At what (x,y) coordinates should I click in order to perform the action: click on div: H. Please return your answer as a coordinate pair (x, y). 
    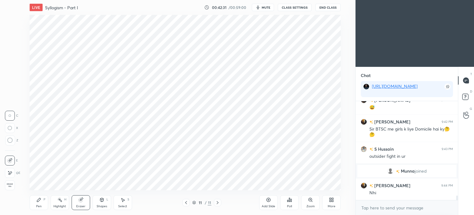
    Looking at the image, I should click on (65, 199).